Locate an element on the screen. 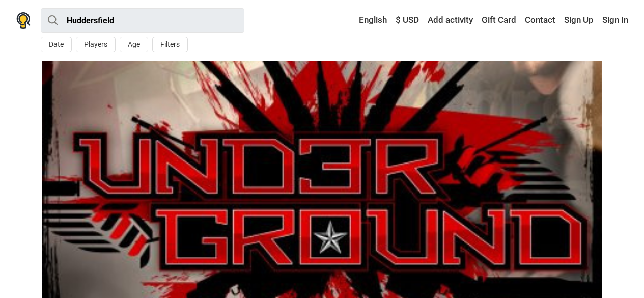 The width and height of the screenshot is (644, 298). img: English is located at coordinates (356, 21).